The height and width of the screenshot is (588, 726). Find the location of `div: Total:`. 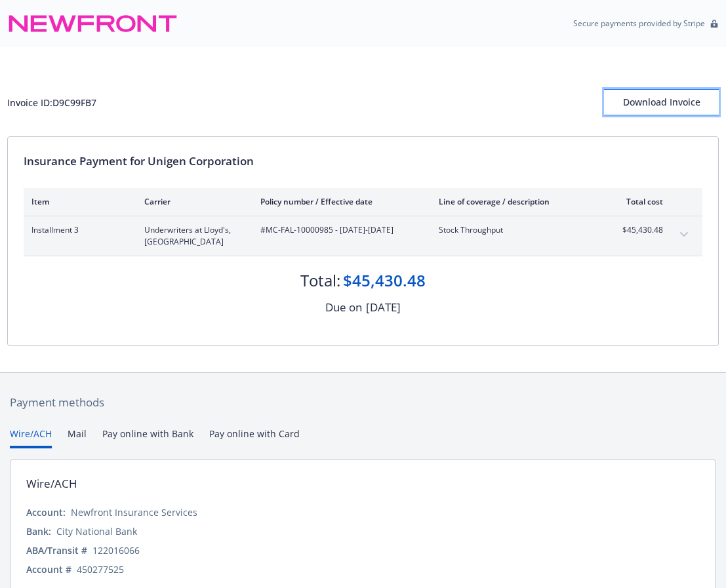

div: Total: is located at coordinates (320, 280).